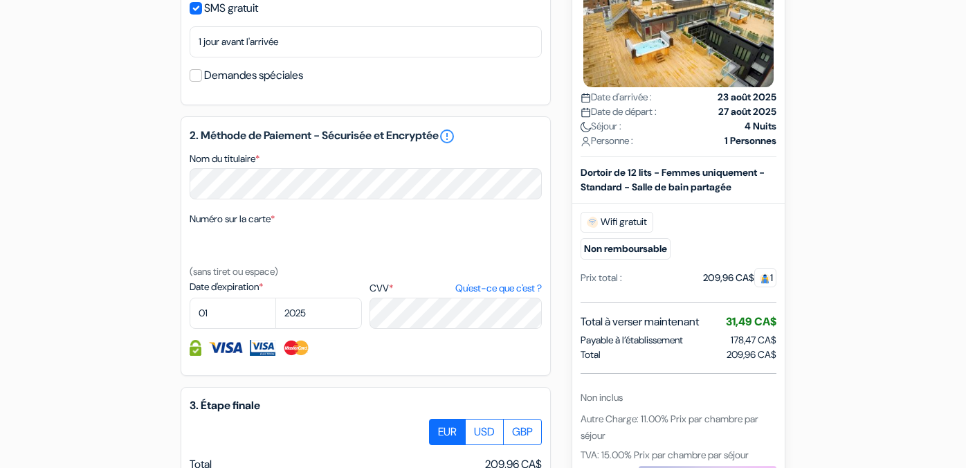  What do you see at coordinates (751, 354) in the screenshot?
I see `span: 209,96 CA$` at bounding box center [751, 354].